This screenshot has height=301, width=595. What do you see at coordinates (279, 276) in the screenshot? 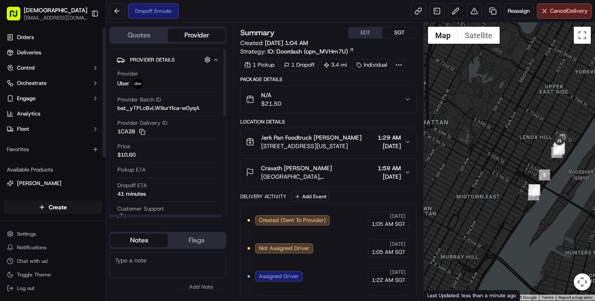
I see `span: Assigned Driver` at bounding box center [279, 276].